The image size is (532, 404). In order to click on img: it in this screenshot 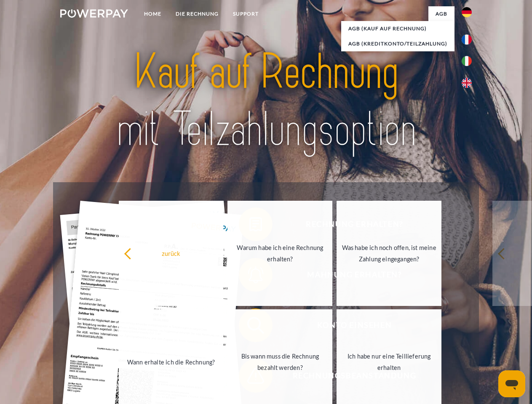, I will do `click(466, 61)`.